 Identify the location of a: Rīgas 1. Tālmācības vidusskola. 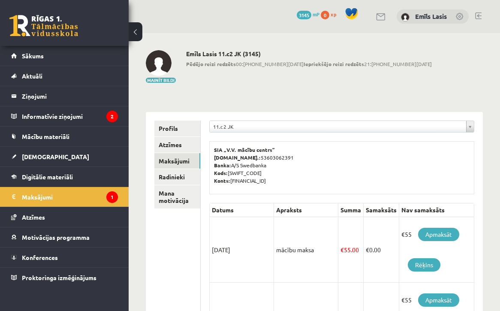
(44, 26).